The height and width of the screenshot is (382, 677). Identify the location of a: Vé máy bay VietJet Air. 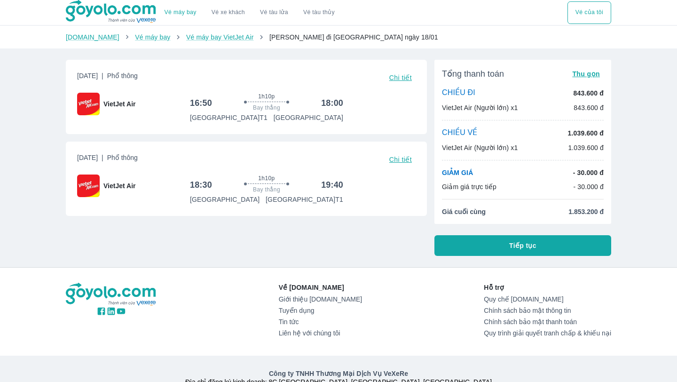
(219, 37).